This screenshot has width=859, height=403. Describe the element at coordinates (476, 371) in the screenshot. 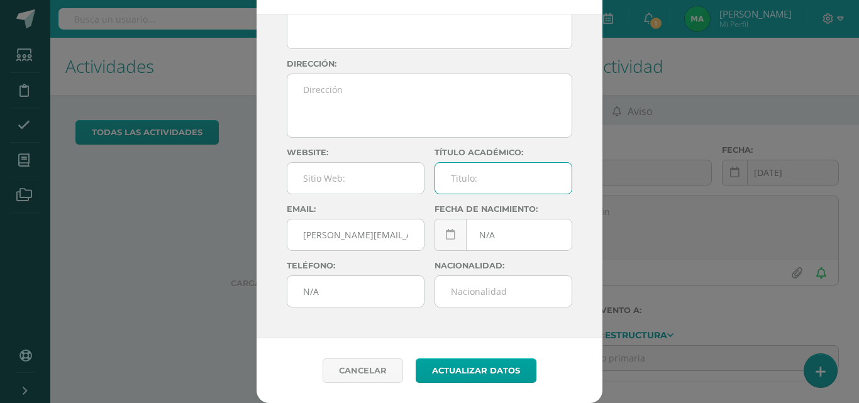

I see `button: Actualizar datos` at that location.